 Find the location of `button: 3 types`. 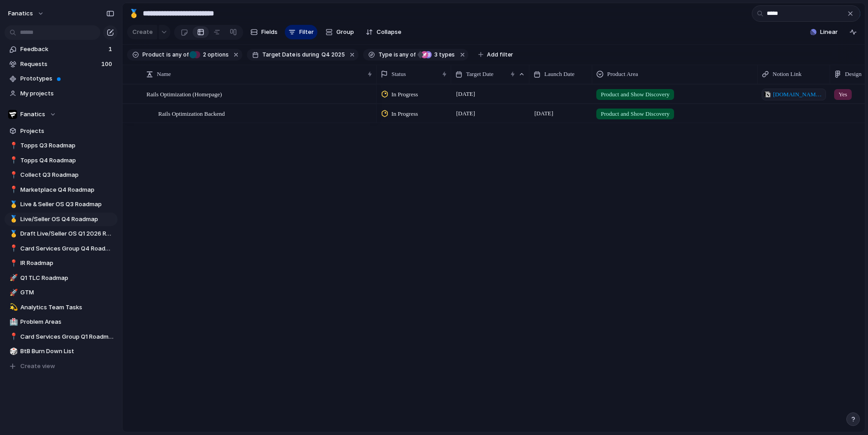

button: 3 types is located at coordinates (436, 55).